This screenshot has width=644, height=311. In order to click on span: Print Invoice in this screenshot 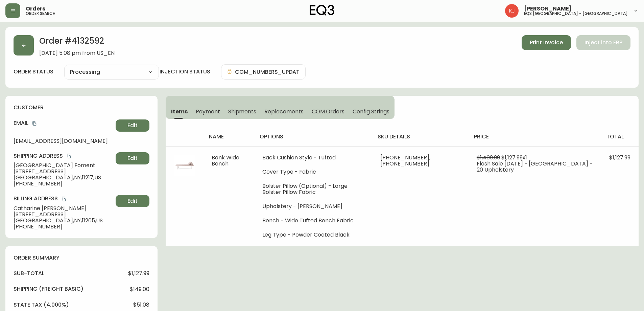, I will do `click(546, 42)`.